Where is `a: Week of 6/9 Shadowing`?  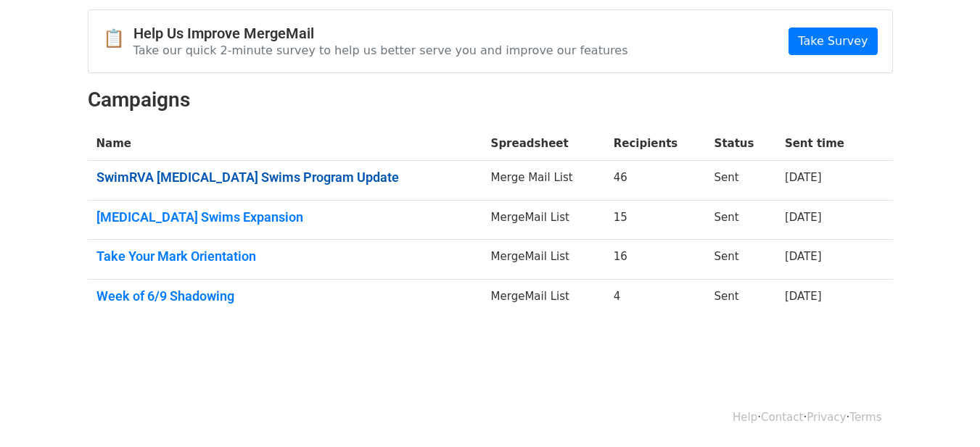
a: Week of 6/9 Shadowing is located at coordinates (285, 297).